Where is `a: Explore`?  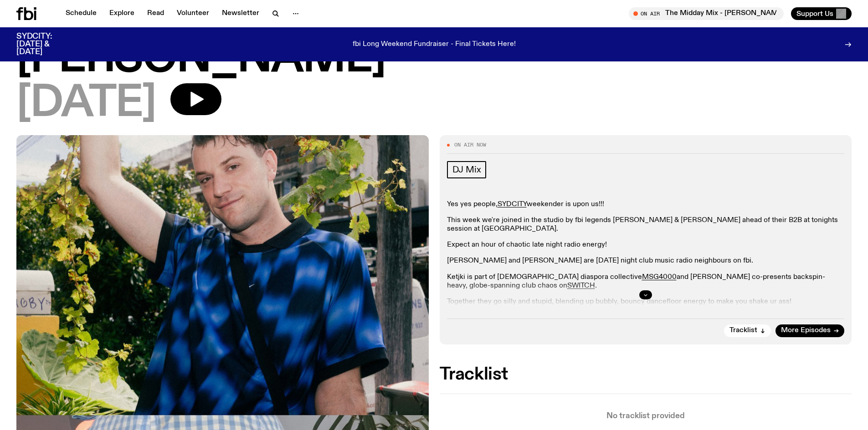 a: Explore is located at coordinates (121, 14).